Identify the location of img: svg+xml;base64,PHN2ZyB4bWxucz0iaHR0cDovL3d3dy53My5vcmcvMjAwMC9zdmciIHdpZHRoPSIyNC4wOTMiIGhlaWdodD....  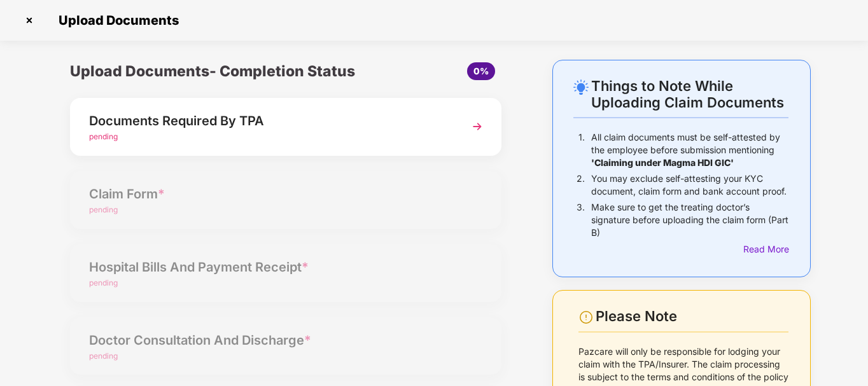
(581, 87).